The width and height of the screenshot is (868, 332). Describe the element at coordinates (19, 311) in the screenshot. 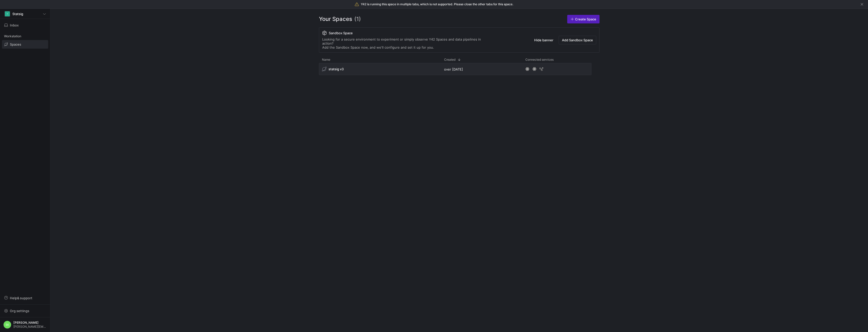

I see `span: Org settings` at that location.